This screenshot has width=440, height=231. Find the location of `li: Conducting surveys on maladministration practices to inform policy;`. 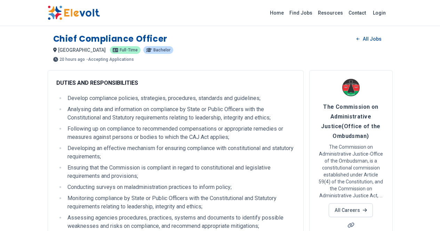

li: Conducting surveys on maladministration practices to inform policy; is located at coordinates (180, 188).